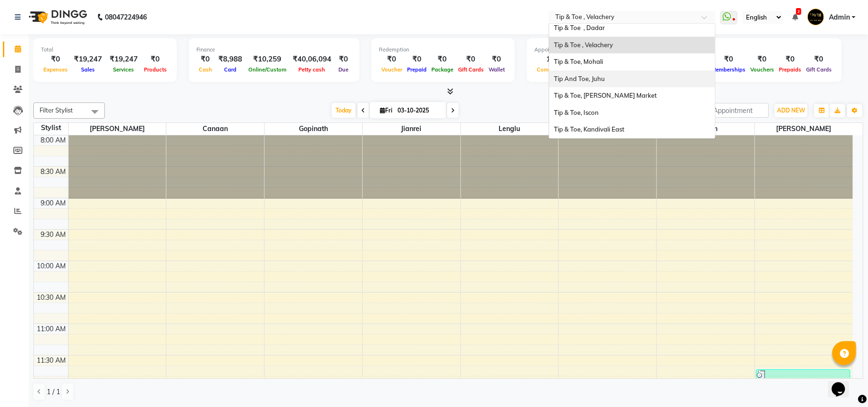 The height and width of the screenshot is (407, 868). I want to click on span: Products, so click(155, 69).